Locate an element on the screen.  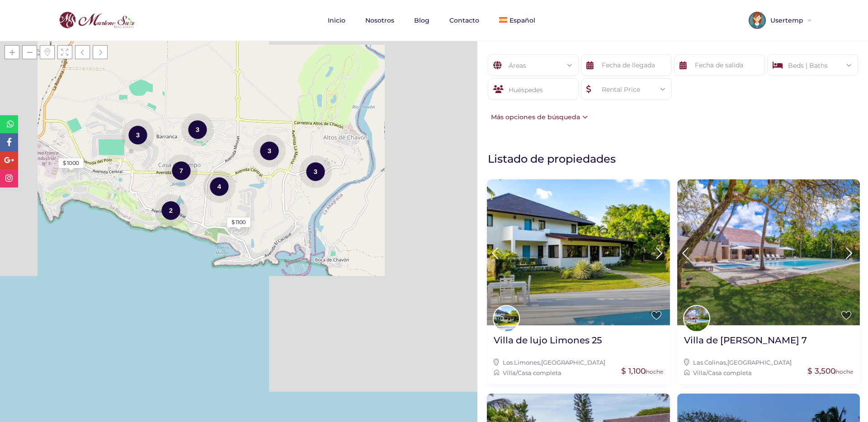
div: Cargando mapas is located at coordinates (239, 141).